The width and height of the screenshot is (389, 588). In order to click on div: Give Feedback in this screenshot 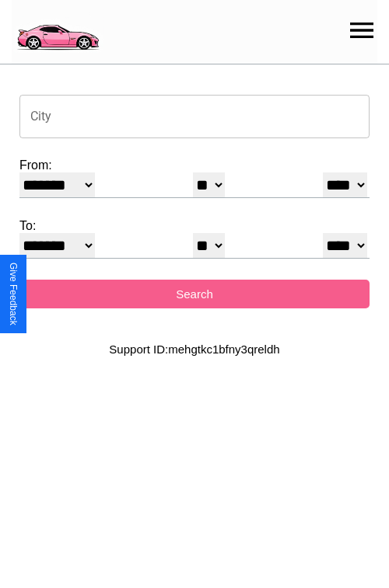, I will do `click(13, 294)`.